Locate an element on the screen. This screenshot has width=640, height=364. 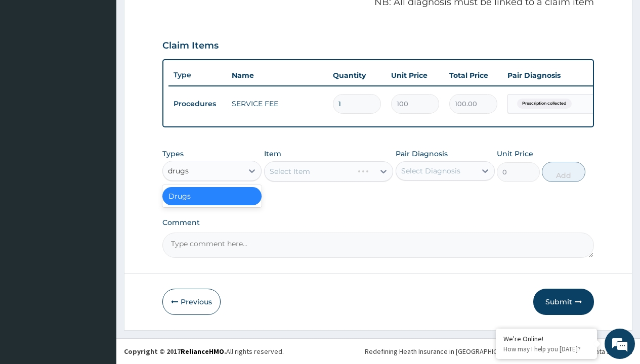
strong: Copyright © 2017 . is located at coordinates (175, 351).